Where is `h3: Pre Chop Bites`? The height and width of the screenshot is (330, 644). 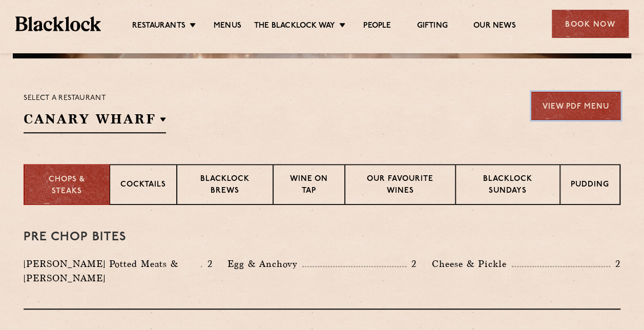 h3: Pre Chop Bites is located at coordinates (322, 237).